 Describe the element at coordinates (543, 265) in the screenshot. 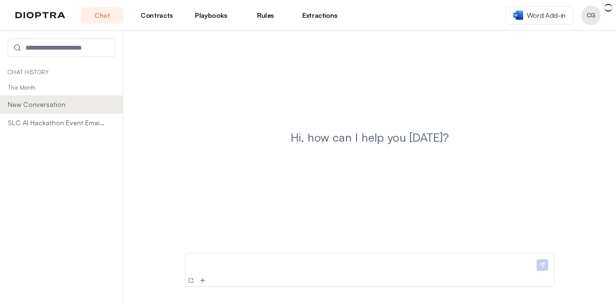

I see `img: Send` at that location.